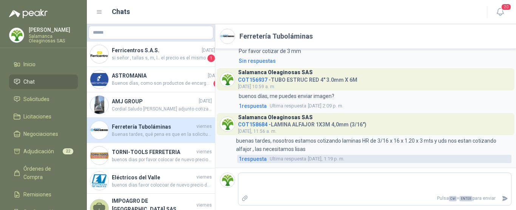 The height and width of the screenshot is (210, 516). Describe the element at coordinates (151, 155) in the screenshot. I see `a: Company LogoTORNI-TOOLS FERRETERIAviernesbuenos dias por favor colocar de nuevo precio de $ 1190....` at that location.